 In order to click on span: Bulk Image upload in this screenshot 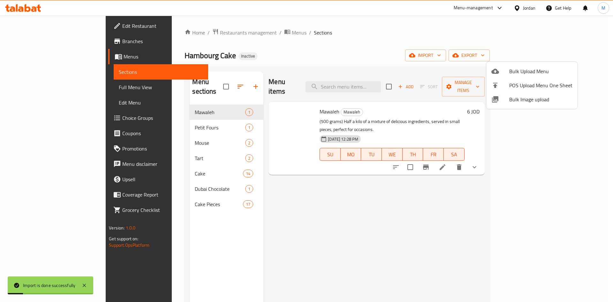, I will do `click(541, 99)`.